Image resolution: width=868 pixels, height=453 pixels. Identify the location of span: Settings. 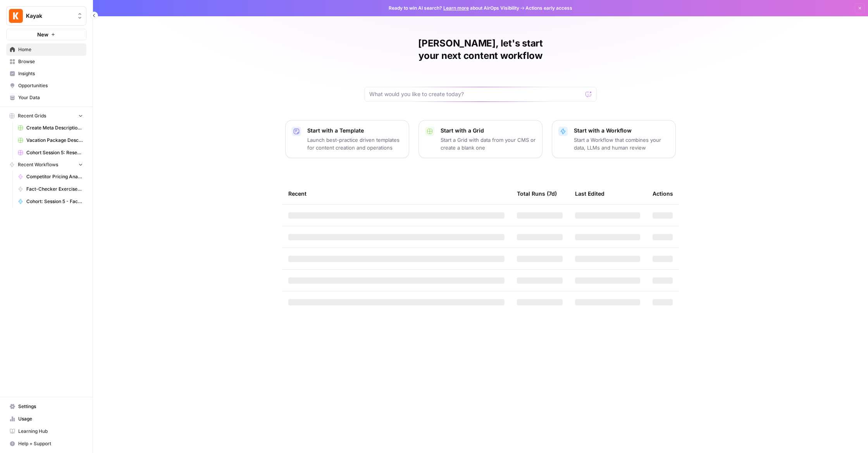
(51, 406).